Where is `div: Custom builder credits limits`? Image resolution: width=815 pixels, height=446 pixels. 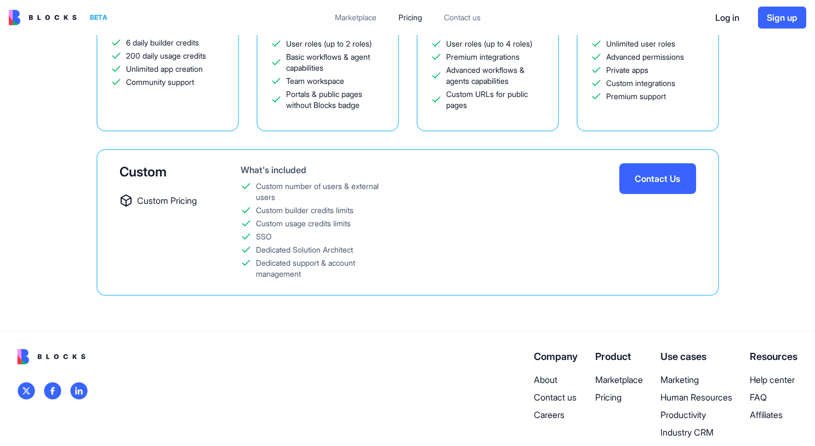 div: Custom builder credits limits is located at coordinates (305, 211).